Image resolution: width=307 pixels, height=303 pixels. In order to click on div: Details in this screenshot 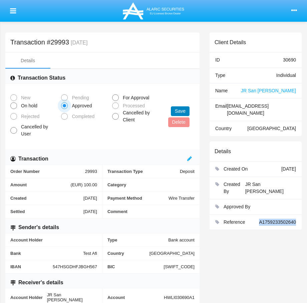, I will do `click(28, 60)`.